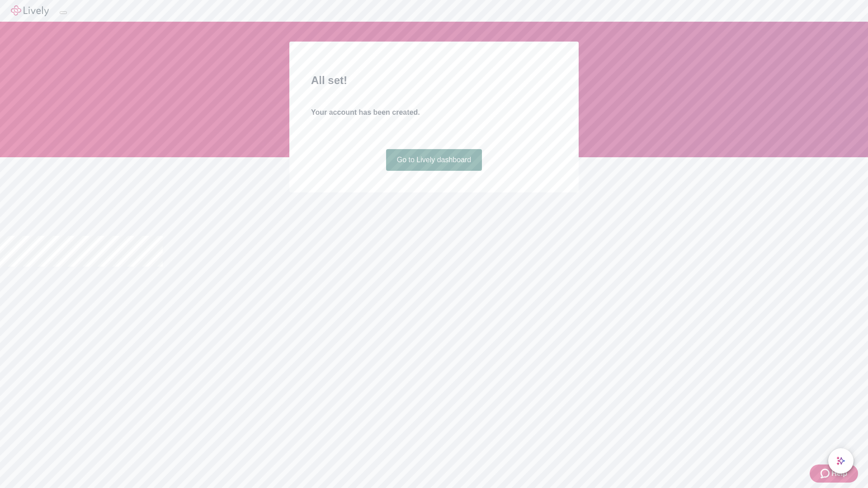 The image size is (868, 488). I want to click on img: Lively, so click(30, 11).